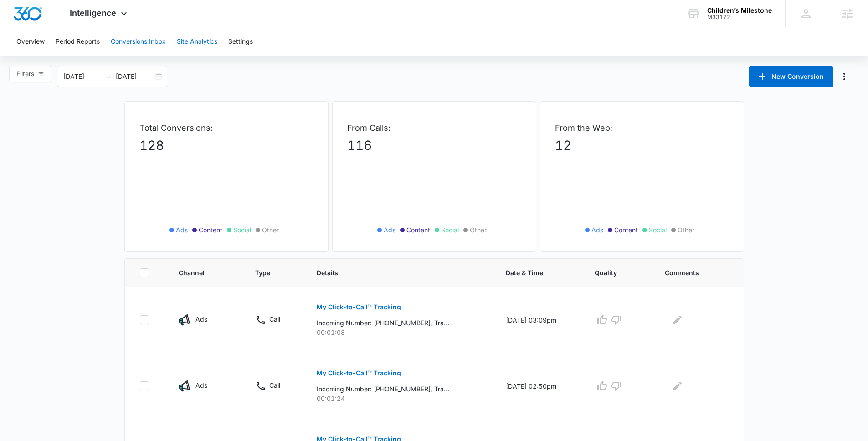 The image size is (868, 441). I want to click on button: Manage Numbers, so click(844, 77).